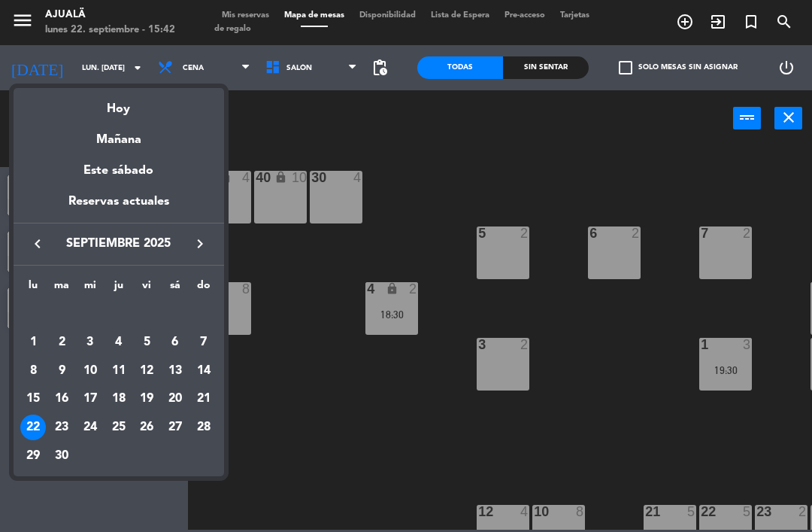 The height and width of the screenshot is (532, 812). Describe the element at coordinates (204, 399) in the screenshot. I see `div: 21` at that location.